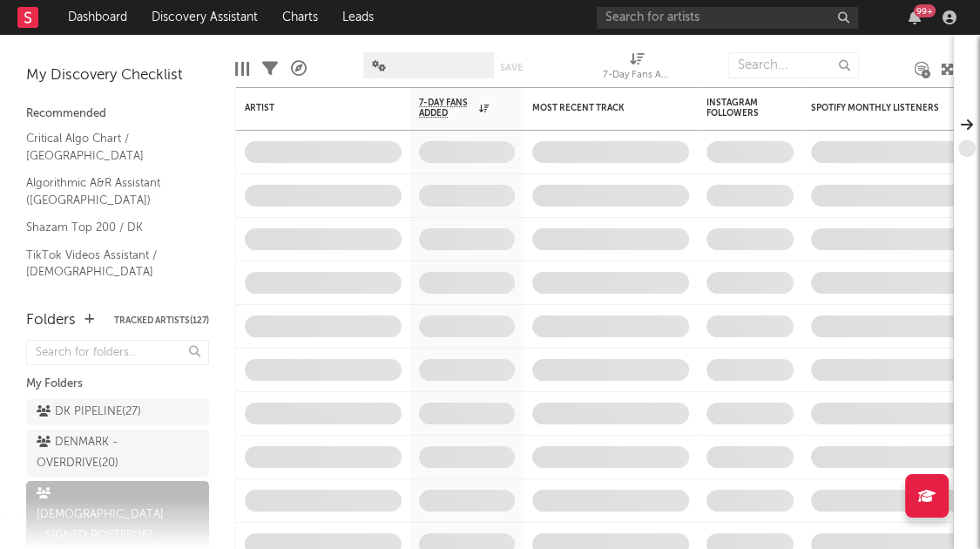  I want to click on div: DENMARK - OVERDRIVE ( 20 ), so click(97, 453).